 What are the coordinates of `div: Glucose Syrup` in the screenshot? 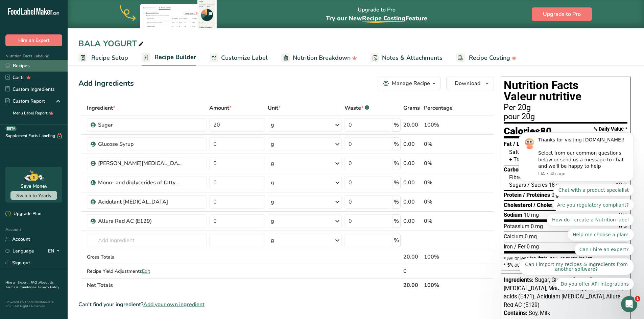 It's located at (140, 144).